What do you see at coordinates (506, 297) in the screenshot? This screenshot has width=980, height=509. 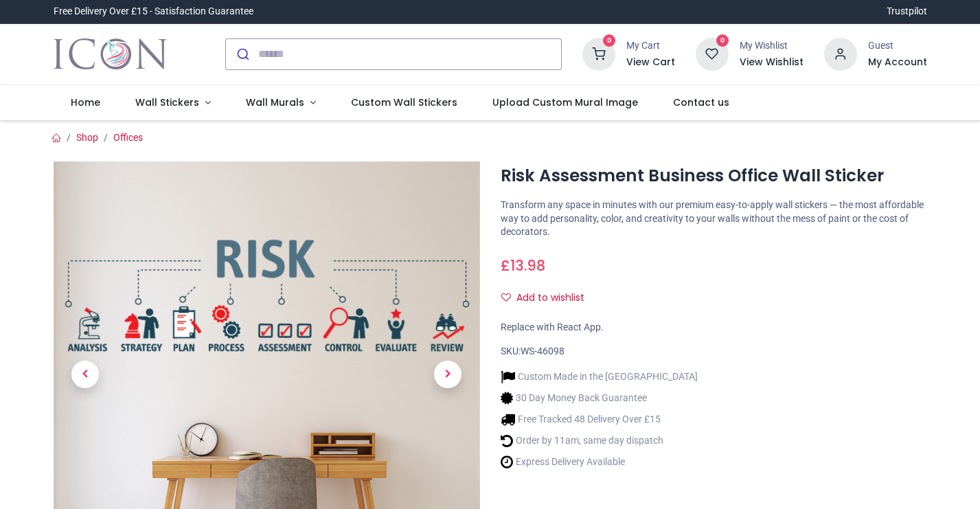 I see `i: Add to wishlist` at bounding box center [506, 297].